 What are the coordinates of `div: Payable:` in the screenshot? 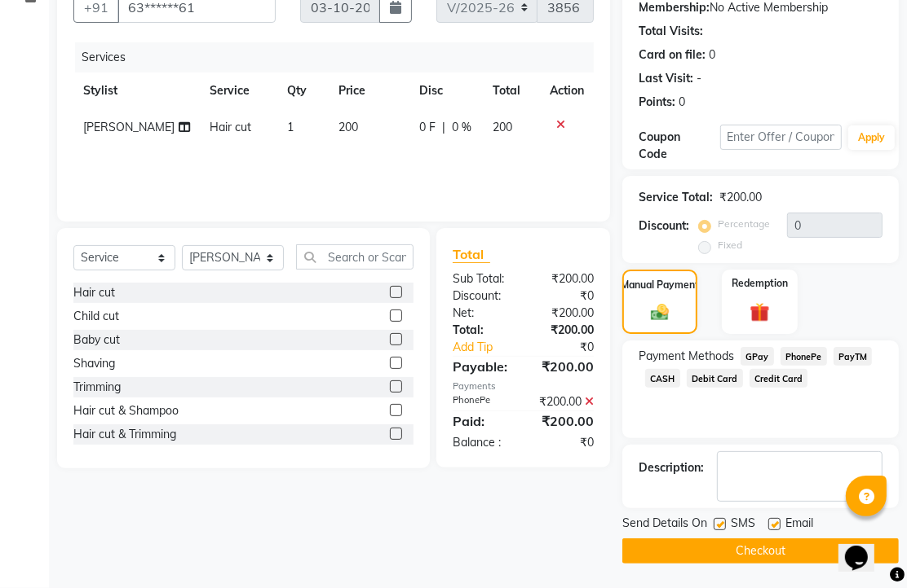 It's located at (482, 367).